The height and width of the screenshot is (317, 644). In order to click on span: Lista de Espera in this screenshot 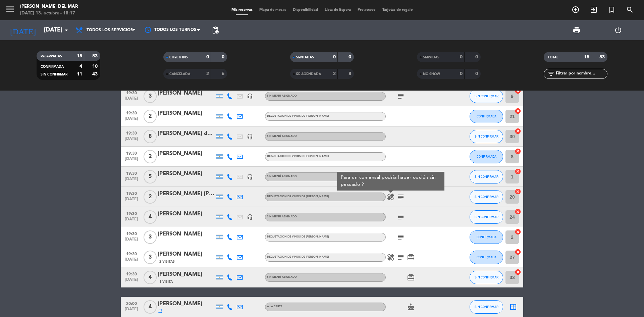, I will do `click(338, 10)`.